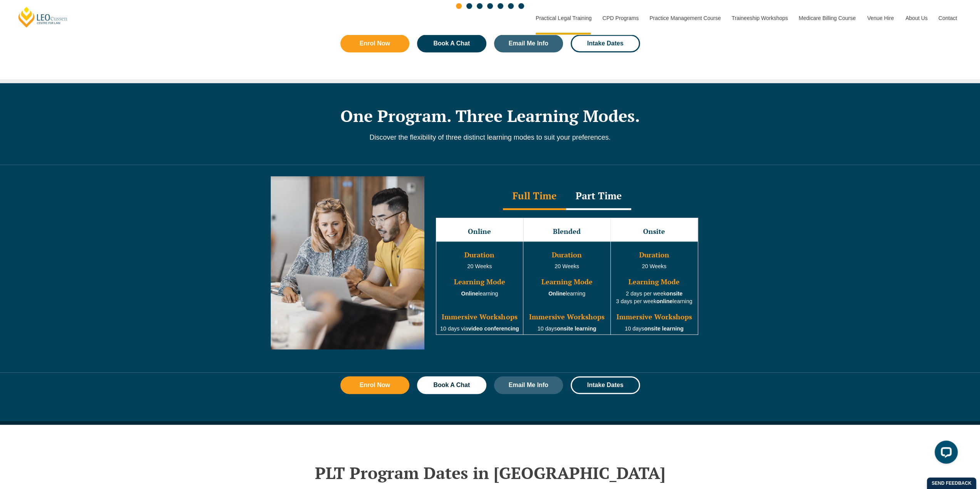 This screenshot has width=980, height=489. Describe the element at coordinates (480, 288) in the screenshot. I see `td: learning 10 days via` at that location.